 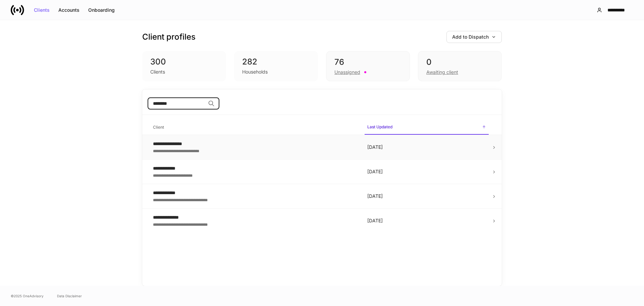 What do you see at coordinates (442, 72) in the screenshot?
I see `div: Awaiting client` at bounding box center [442, 72].